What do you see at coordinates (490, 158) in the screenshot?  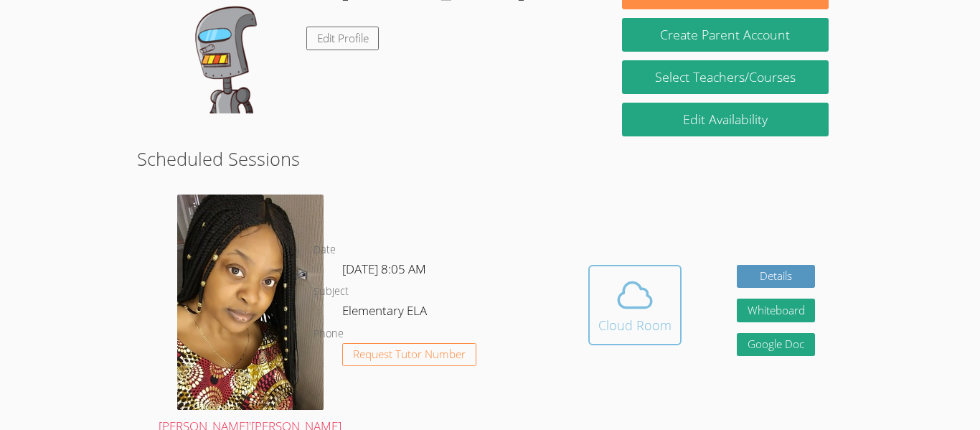 I see `h2: Scheduled Sessions` at bounding box center [490, 158].